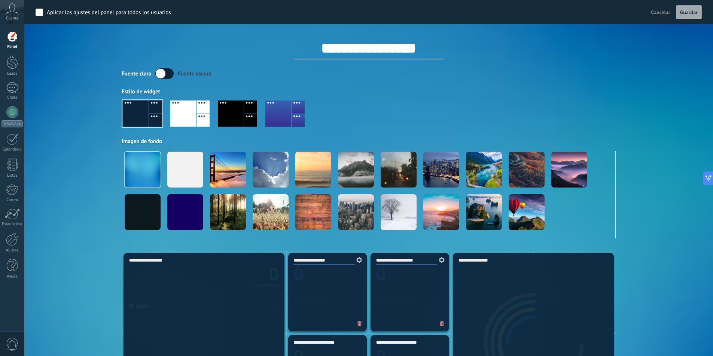  Describe the element at coordinates (12, 74) in the screenshot. I see `div: Leads` at that location.